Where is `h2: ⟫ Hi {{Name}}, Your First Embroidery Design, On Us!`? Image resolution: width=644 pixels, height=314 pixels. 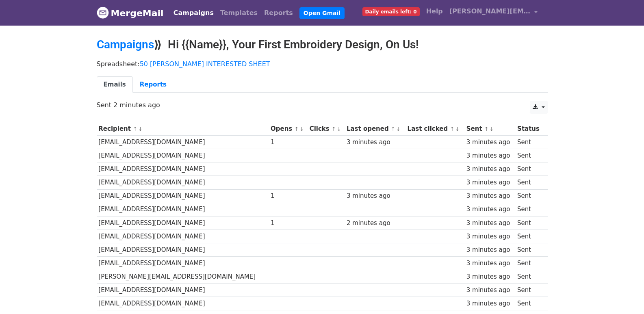 h2: ⟫ Hi {{Name}}, Your First Embroidery Design, On Us! is located at coordinates (322, 44).